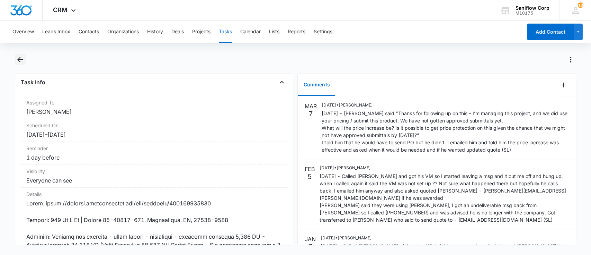  I want to click on button: Add Contact, so click(550, 32).